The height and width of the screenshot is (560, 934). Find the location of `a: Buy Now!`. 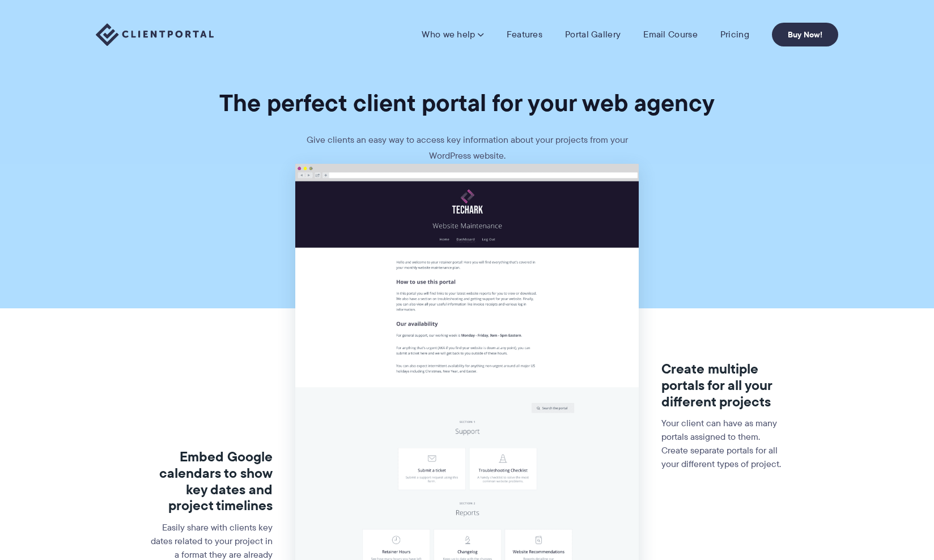

a: Buy Now! is located at coordinates (804, 34).